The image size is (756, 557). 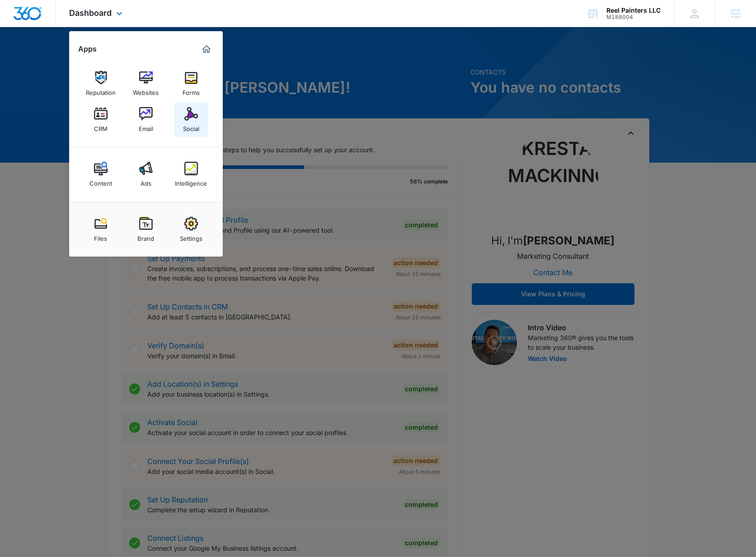 What do you see at coordinates (18, 27) in the screenshot?
I see `img: website_grey.svg` at bounding box center [18, 27].